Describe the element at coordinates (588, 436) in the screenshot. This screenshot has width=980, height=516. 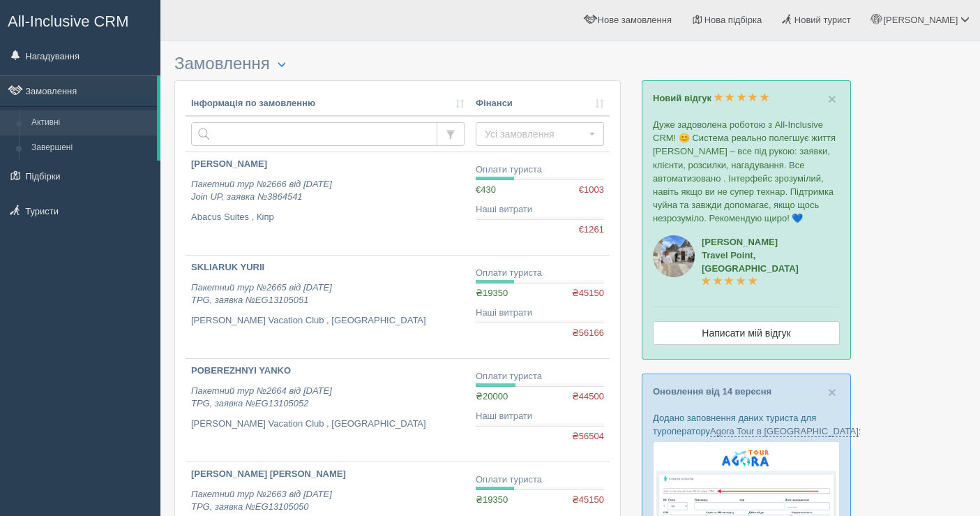
I see `span: ₴56504` at that location.